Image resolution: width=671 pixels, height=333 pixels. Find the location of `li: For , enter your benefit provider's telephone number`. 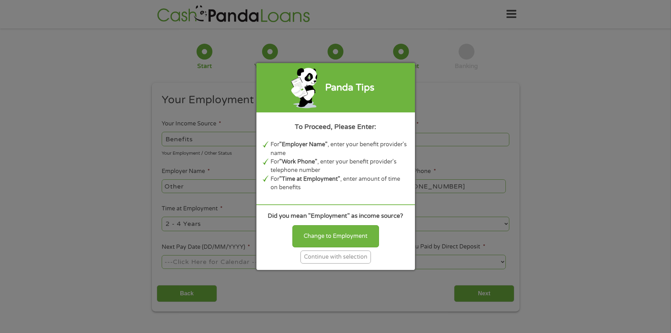

li: For , enter your benefit provider's telephone number is located at coordinates (339, 166).